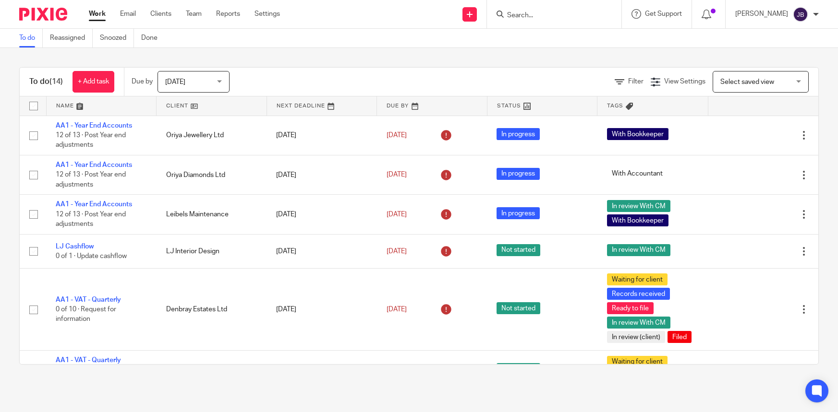  I want to click on a: Snoozed, so click(117, 38).